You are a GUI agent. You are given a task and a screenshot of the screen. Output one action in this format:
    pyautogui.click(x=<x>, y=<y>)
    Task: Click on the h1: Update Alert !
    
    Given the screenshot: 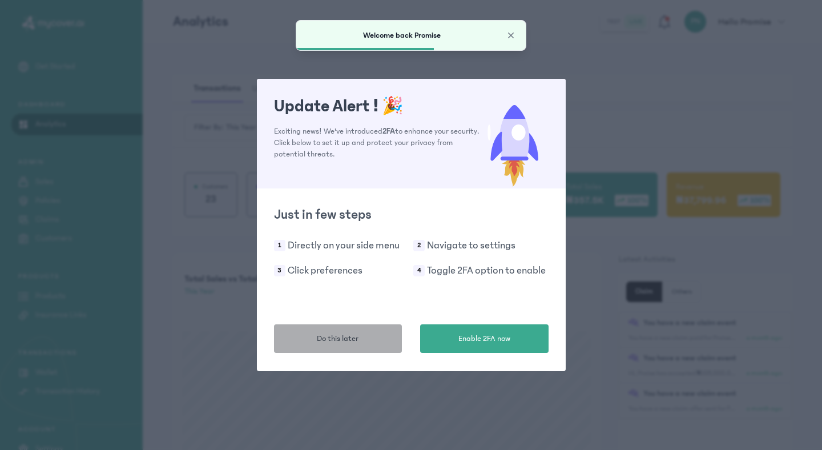 What is the action you would take?
    pyautogui.click(x=377, y=106)
    